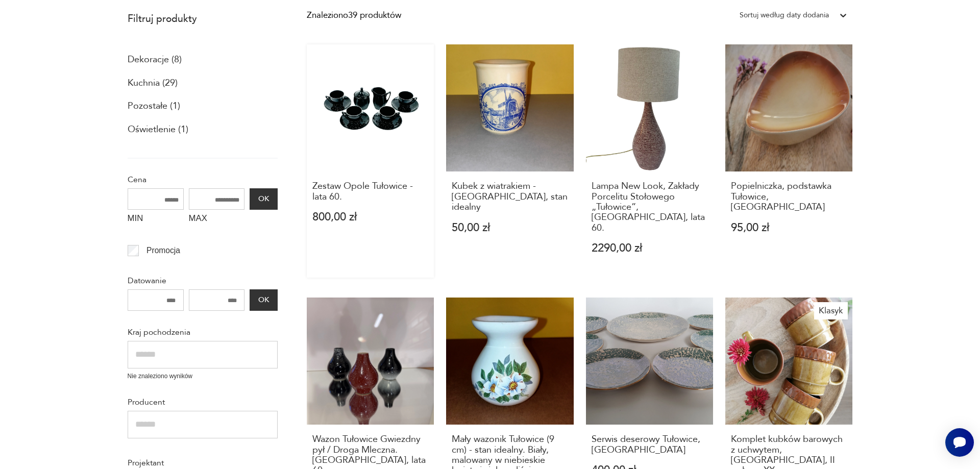 The height and width of the screenshot is (469, 980). Describe the element at coordinates (153, 106) in the screenshot. I see `p: Pozostałe (1)` at that location.